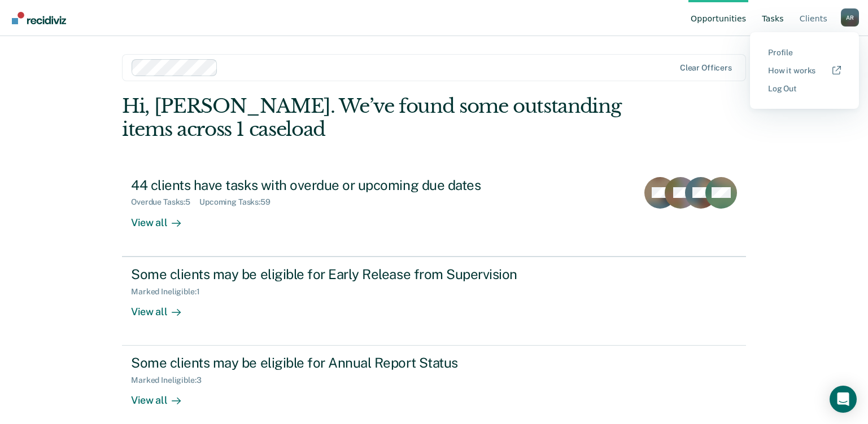 The image size is (868, 424). Describe the element at coordinates (434, 212) in the screenshot. I see `a: 44 clients have tasks with overdue or upcoming due datesOverdue Tasks:5Upcoming Tasks:59View all` at that location.